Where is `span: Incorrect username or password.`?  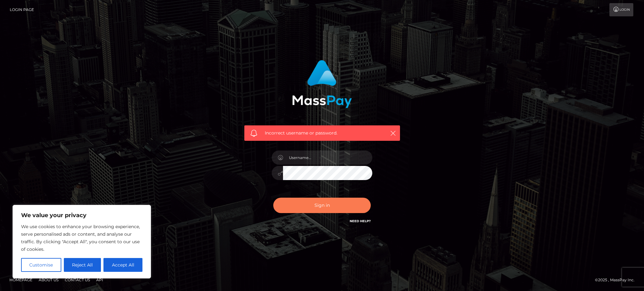 span: Incorrect username or password. is located at coordinates (322, 133).